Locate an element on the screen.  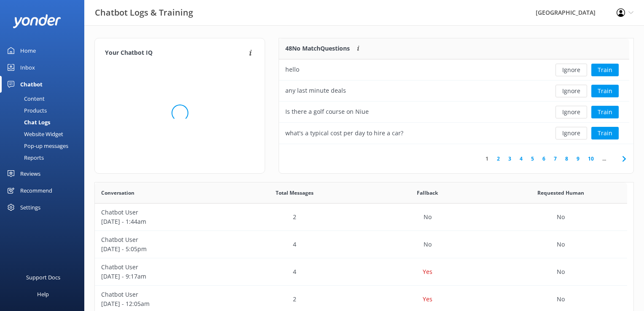
a: 9 is located at coordinates (578, 158).